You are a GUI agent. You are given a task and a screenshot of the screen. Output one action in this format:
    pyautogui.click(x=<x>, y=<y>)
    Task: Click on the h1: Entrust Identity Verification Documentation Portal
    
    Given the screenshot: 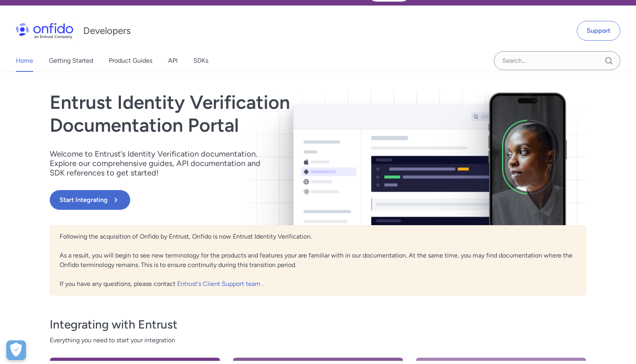 What is the action you would take?
    pyautogui.click(x=238, y=114)
    